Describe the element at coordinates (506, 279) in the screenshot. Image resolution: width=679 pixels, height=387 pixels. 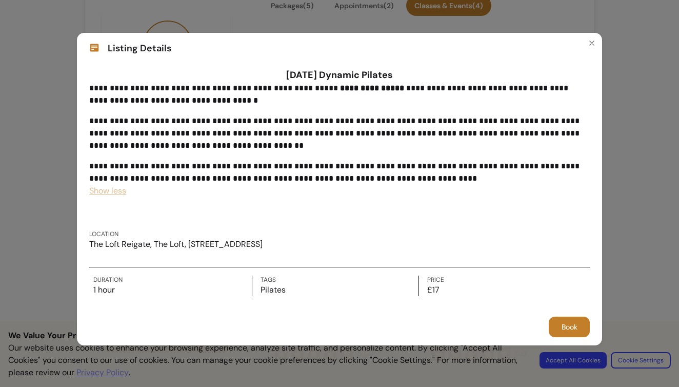
I see `label: Price` at that location.